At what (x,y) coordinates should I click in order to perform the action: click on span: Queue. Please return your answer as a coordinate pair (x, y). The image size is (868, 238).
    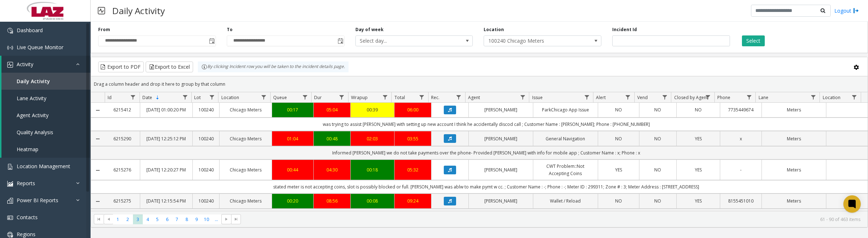
    Looking at the image, I should click on (280, 98).